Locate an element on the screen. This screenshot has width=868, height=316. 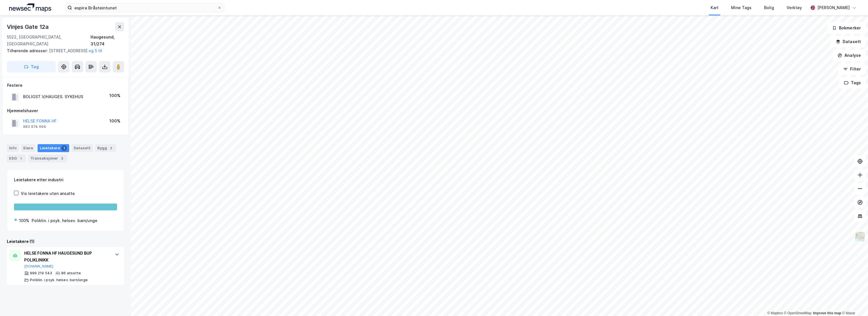
div: Leietakere (1) is located at coordinates (66, 241).